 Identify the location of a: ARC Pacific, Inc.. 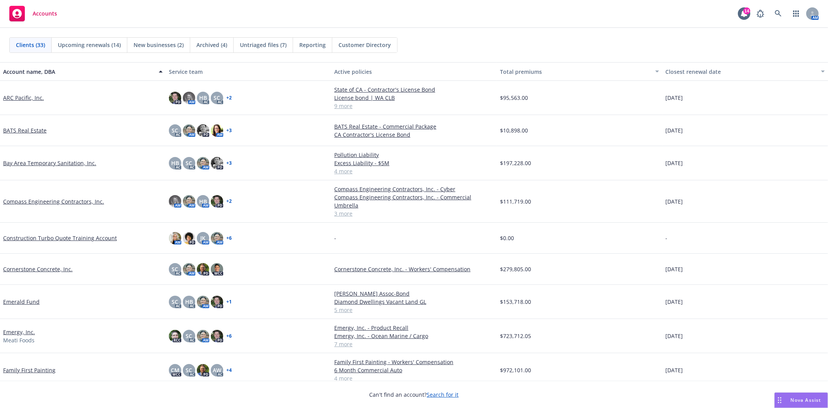
(23, 97).